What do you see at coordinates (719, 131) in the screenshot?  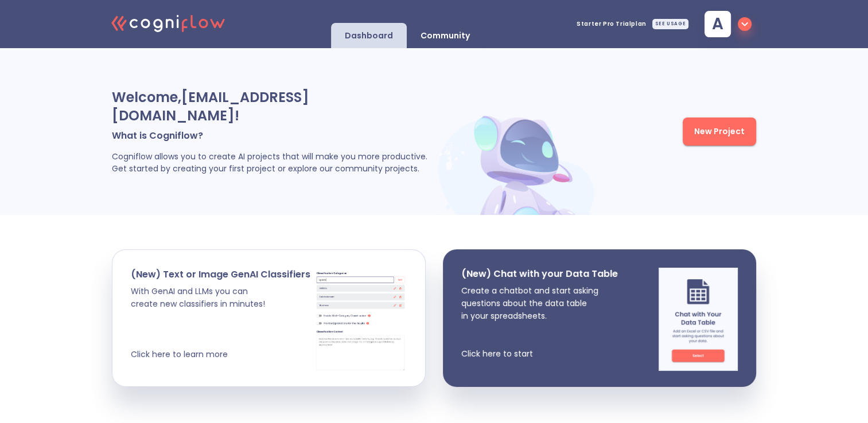 I see `button: New Project` at bounding box center [719, 131].